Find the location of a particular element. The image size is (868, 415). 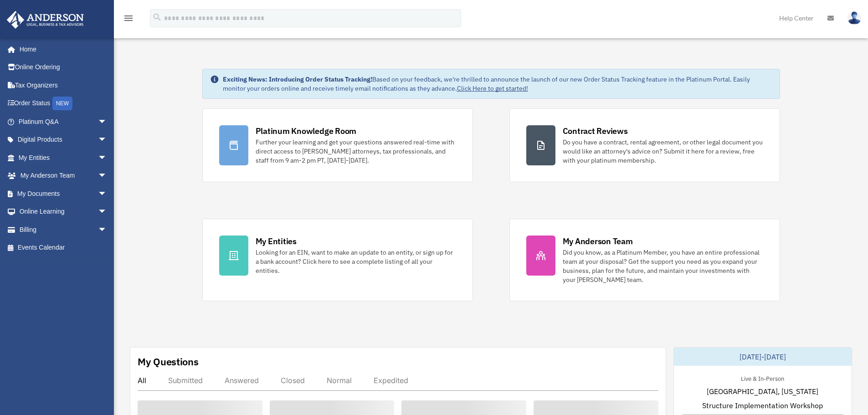

a: Events Calendar is located at coordinates (63, 248).